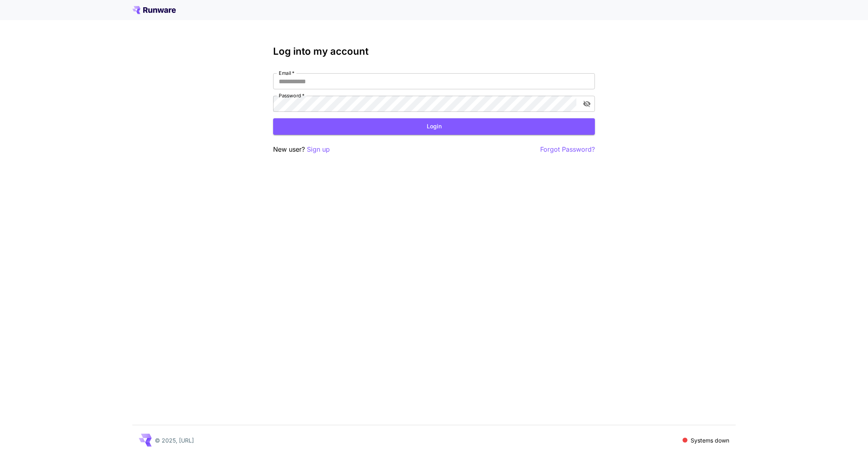  Describe the element at coordinates (710, 440) in the screenshot. I see `p: Systems down` at that location.